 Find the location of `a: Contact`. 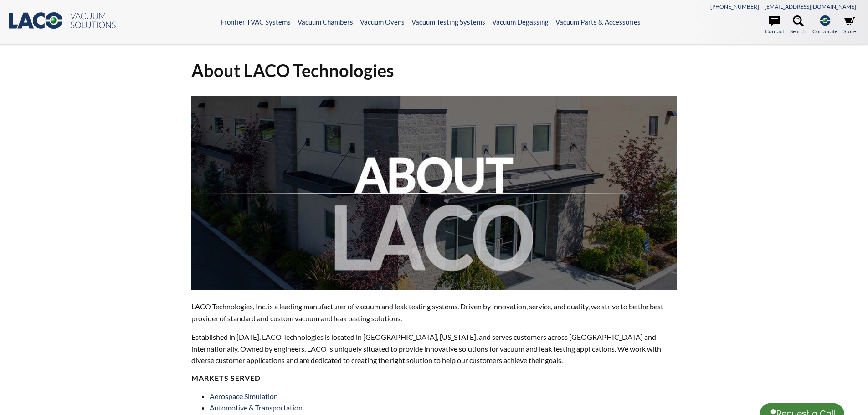

a: Contact is located at coordinates (774, 25).